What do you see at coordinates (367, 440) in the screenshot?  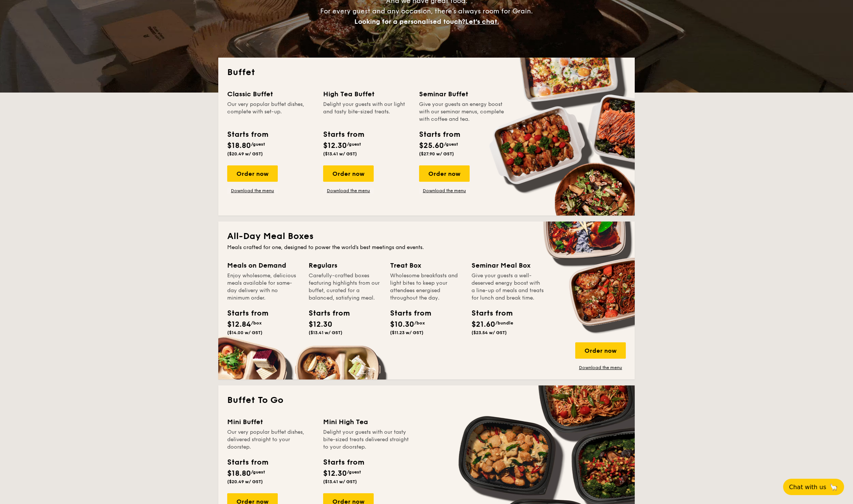 I see `div: Delight your guests with our tasty bite-sized treats delivered straight to your doorstep.` at bounding box center [367, 440].